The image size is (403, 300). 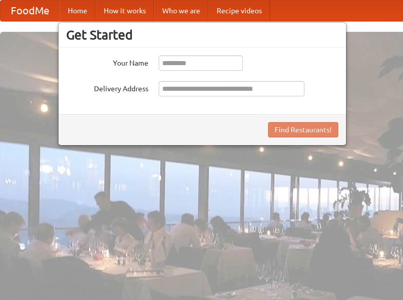 I want to click on a: FoodMe, so click(x=30, y=11).